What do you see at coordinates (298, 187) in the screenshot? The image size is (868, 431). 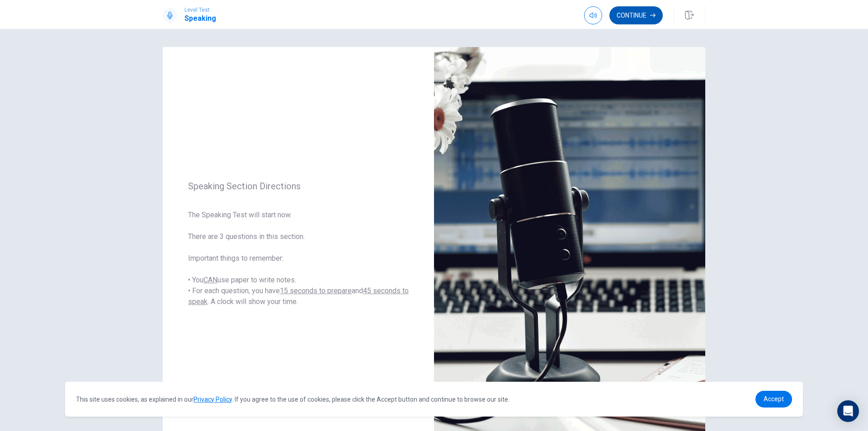 I see `span: Speaking Section Directions` at bounding box center [298, 187].